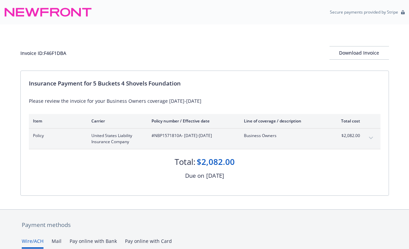 This screenshot has width=409, height=249. I want to click on div: Invoice ID: F46F1DBA, so click(43, 53).